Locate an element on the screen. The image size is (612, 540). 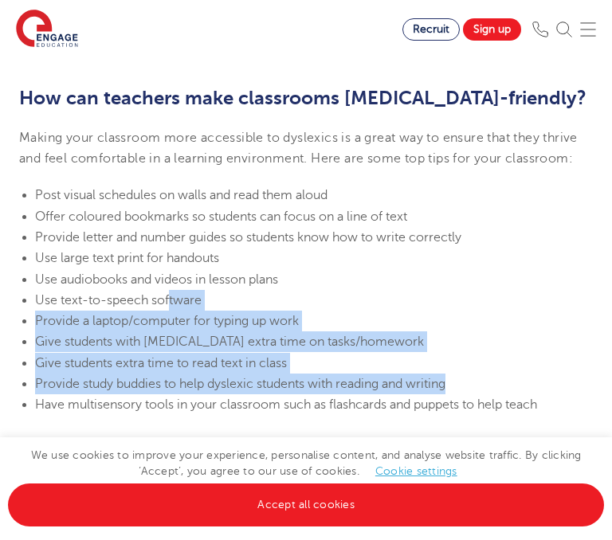
span: Provide letter and number guides so students know how to write correctly is located at coordinates (248, 237).